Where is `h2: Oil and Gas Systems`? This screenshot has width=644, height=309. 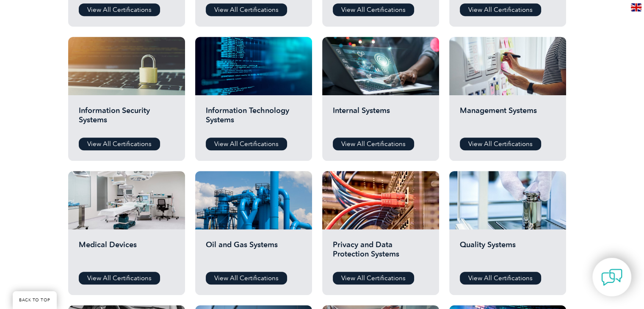 h2: Oil and Gas Systems is located at coordinates (254, 253).